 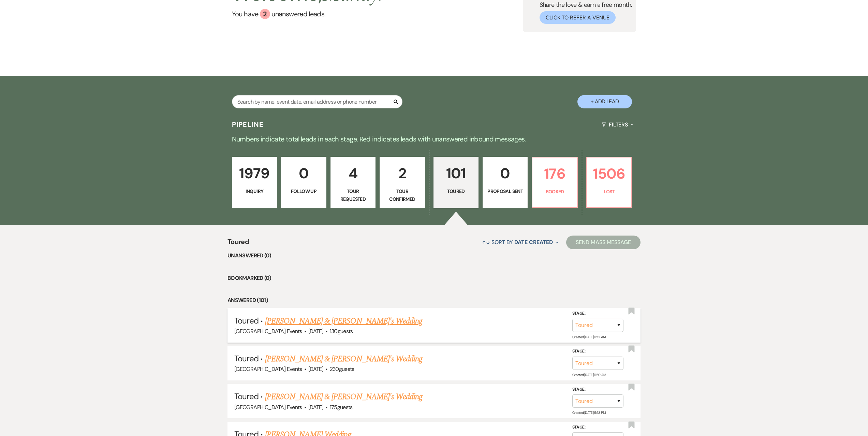 I want to click on li: Unanswered (0), so click(x=434, y=256).